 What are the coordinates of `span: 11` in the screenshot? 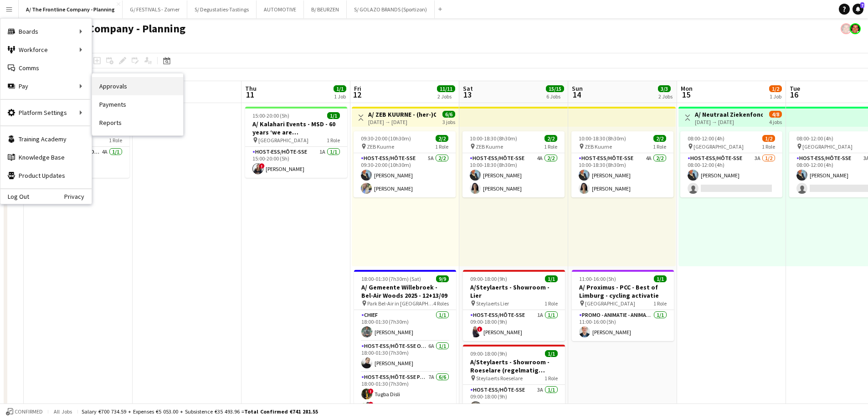 It's located at (250, 95).